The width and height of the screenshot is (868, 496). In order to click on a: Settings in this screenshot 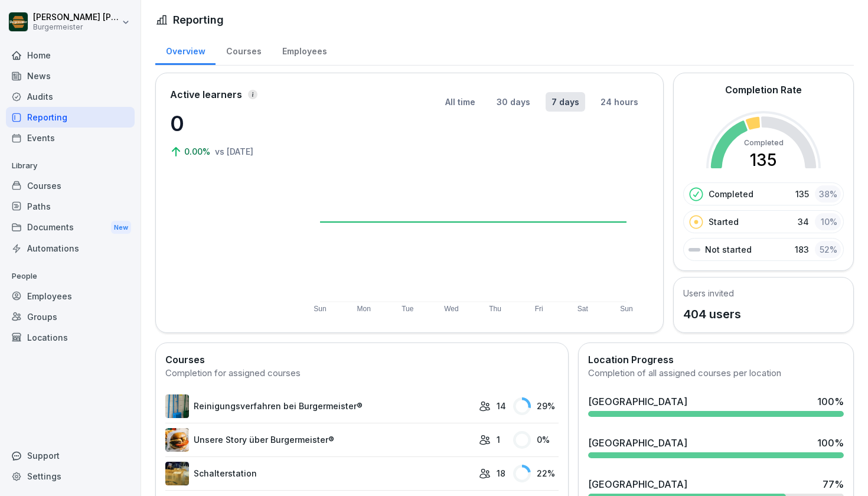, I will do `click(70, 476)`.